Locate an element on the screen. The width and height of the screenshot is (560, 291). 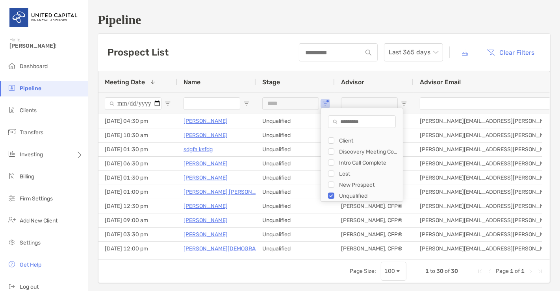
div: First Page is located at coordinates (480, 271).